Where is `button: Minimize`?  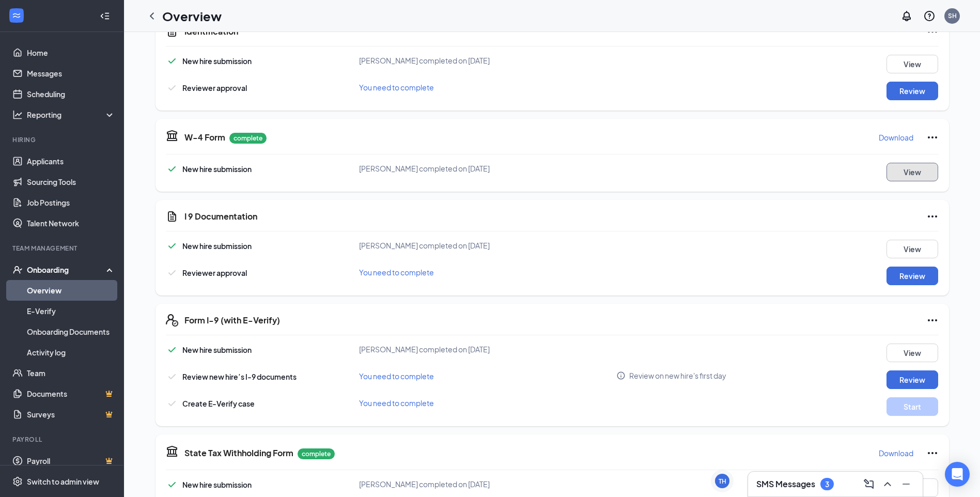
button: Minimize is located at coordinates (907, 484).